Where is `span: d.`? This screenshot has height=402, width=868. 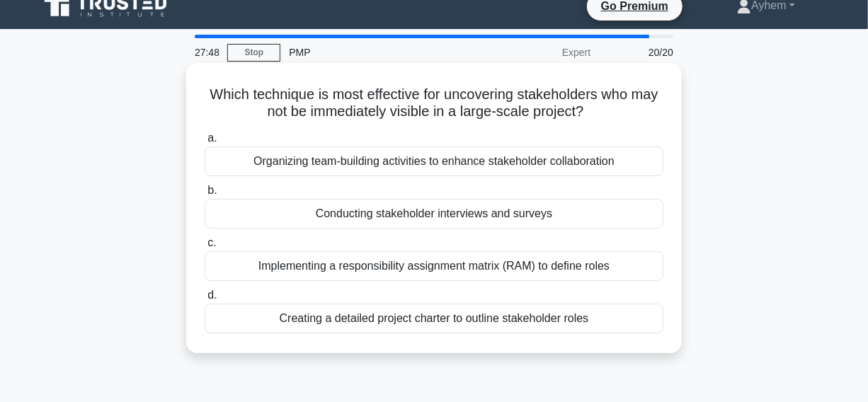 span: d. is located at coordinates (211, 295).